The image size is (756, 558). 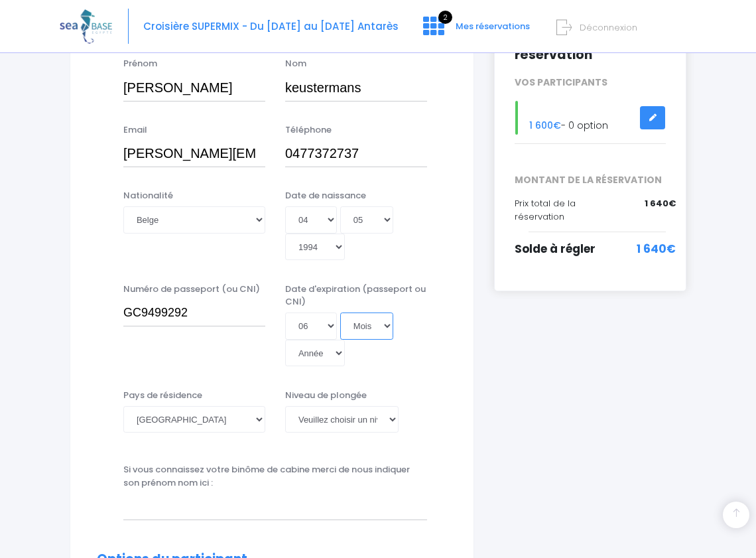 I want to click on label: Date de naissance, so click(x=326, y=196).